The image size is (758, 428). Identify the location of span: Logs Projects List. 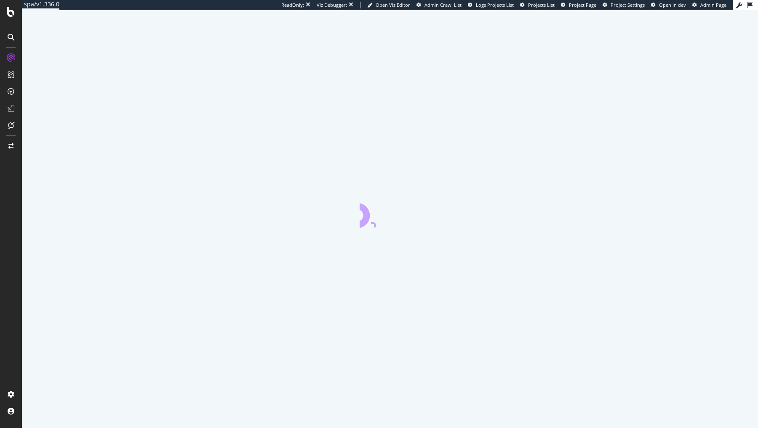
(495, 5).